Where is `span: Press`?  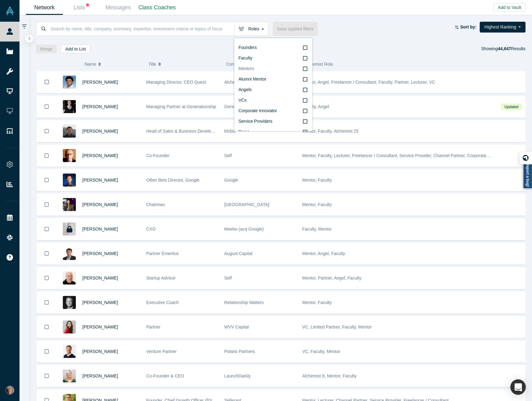 span: Press is located at coordinates (244, 132).